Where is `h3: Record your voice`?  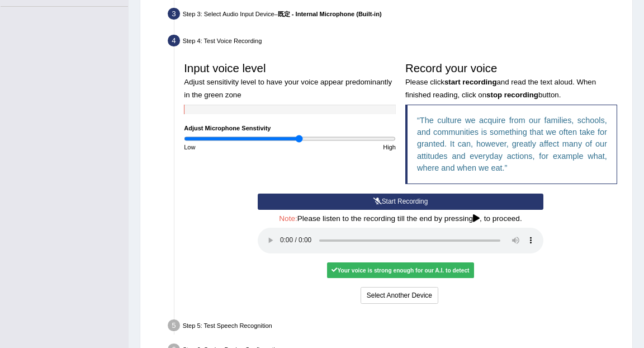 h3: Record your voice is located at coordinates (511, 80).